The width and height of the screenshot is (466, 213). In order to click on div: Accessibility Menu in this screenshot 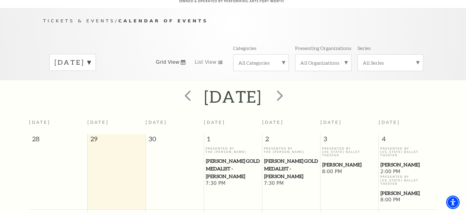, I will do `click(453, 202)`.